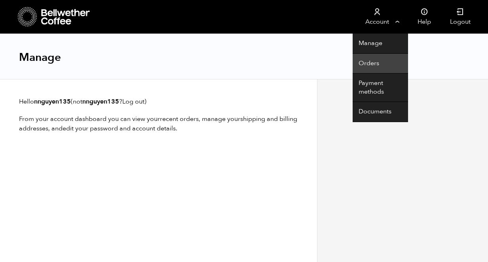  What do you see at coordinates (380, 64) in the screenshot?
I see `a: Orders` at bounding box center [380, 64].